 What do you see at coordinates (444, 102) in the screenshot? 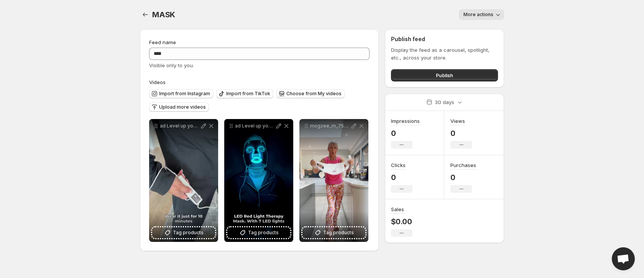
I see `p: 30 days` at bounding box center [444, 102].